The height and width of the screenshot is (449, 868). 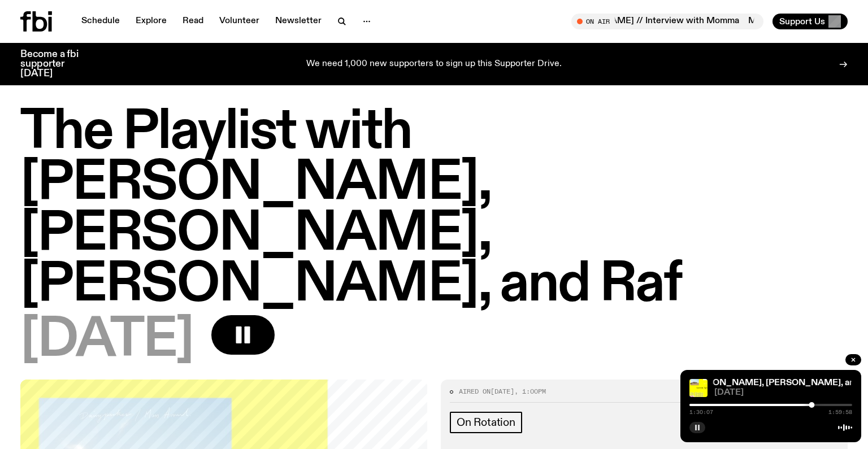 What do you see at coordinates (802, 22) in the screenshot?
I see `span: Support Us` at bounding box center [802, 22].